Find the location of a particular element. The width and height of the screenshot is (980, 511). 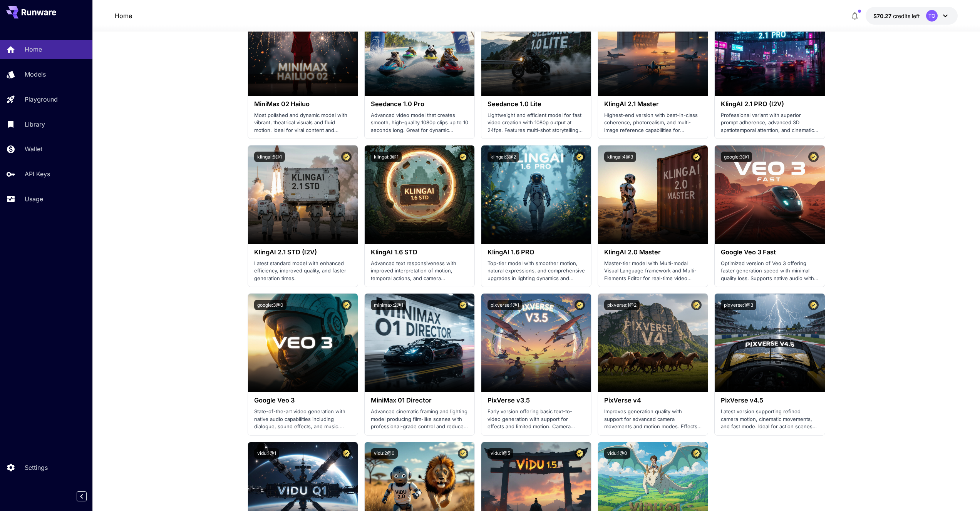

h3: Google Veo 3 is located at coordinates (303, 400).